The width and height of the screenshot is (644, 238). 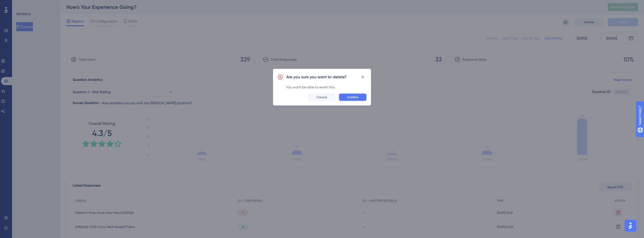 What do you see at coordinates (316, 77) in the screenshot?
I see `h2: Are you sure you want to delete?` at bounding box center [316, 77].